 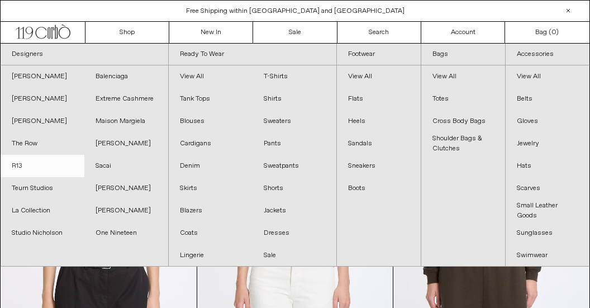 What do you see at coordinates (294, 233) in the screenshot?
I see `a: Dresses` at bounding box center [294, 233].